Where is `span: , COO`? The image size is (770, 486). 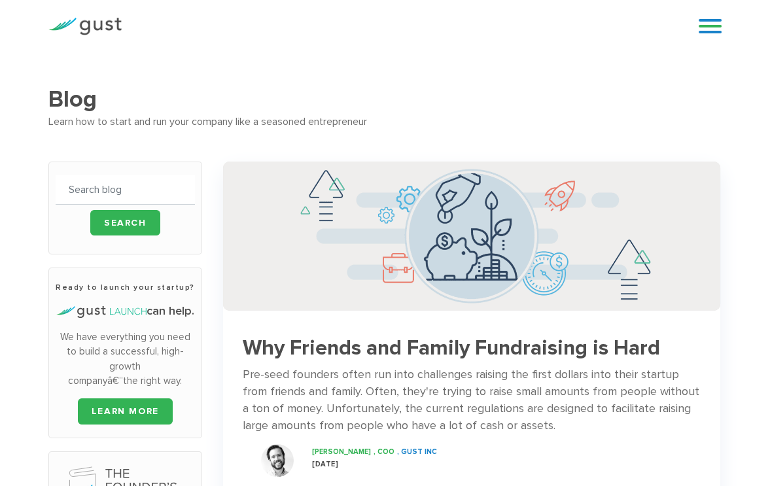
span: , COO is located at coordinates (384, 451).